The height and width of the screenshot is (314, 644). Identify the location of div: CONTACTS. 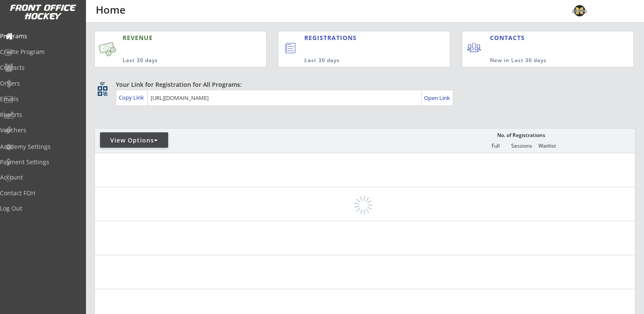
(510, 38).